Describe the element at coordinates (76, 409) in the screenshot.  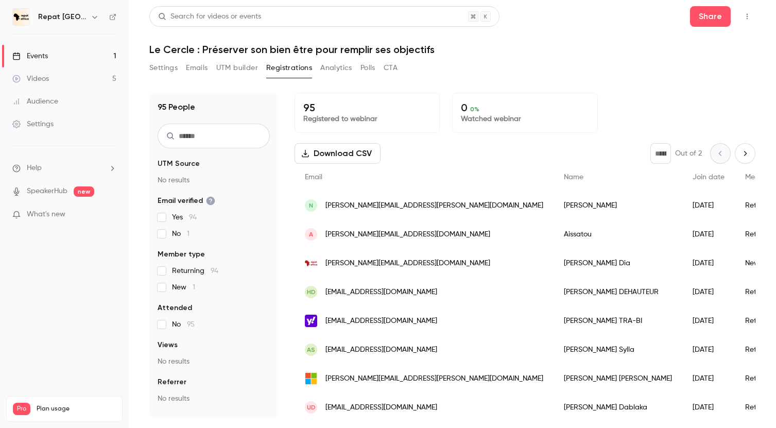
I see `span: Plan usage` at that location.